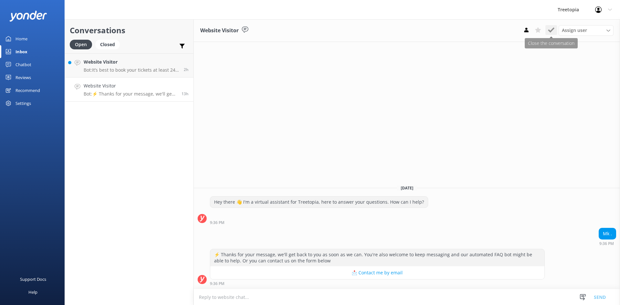 The height and width of the screenshot is (305, 620). What do you see at coordinates (130, 94) in the screenshot?
I see `p: Bot: ⚡ Thanks for your message, we'll get back to you as soon as we can. You're also welcome to k...` at bounding box center [130, 94].